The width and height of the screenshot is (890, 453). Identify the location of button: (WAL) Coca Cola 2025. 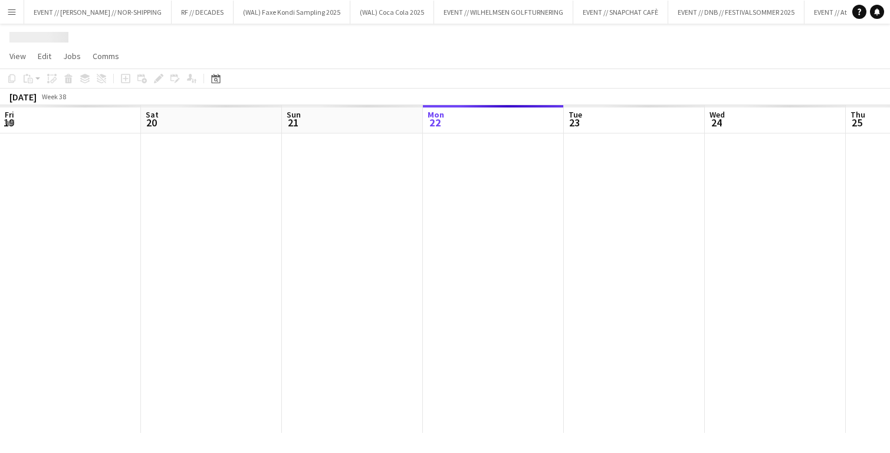
(392, 12).